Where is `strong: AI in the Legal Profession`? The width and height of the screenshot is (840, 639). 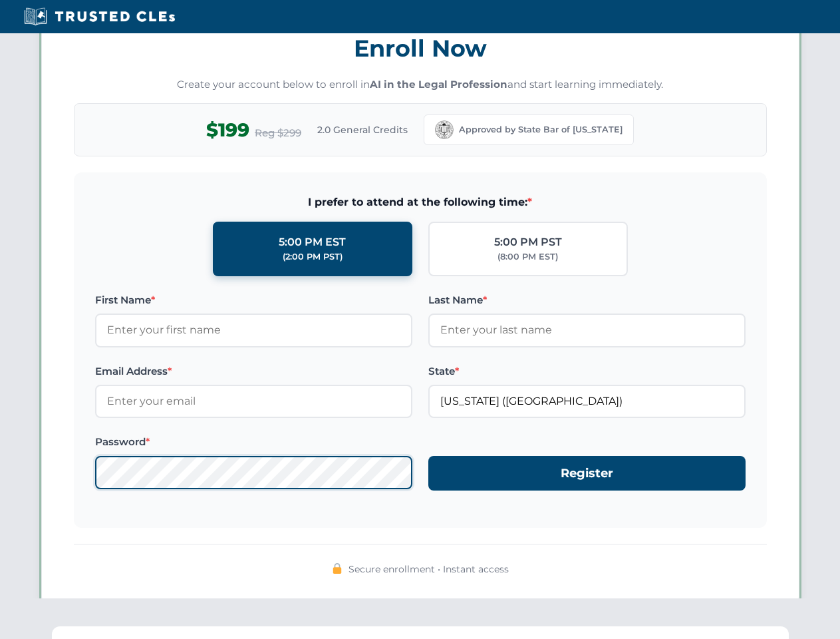
strong: AI in the Legal Profession is located at coordinates (438, 84).